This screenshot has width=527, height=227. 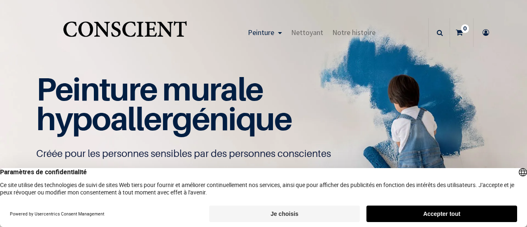 What do you see at coordinates (125, 33) in the screenshot?
I see `img: Conscient` at bounding box center [125, 33].